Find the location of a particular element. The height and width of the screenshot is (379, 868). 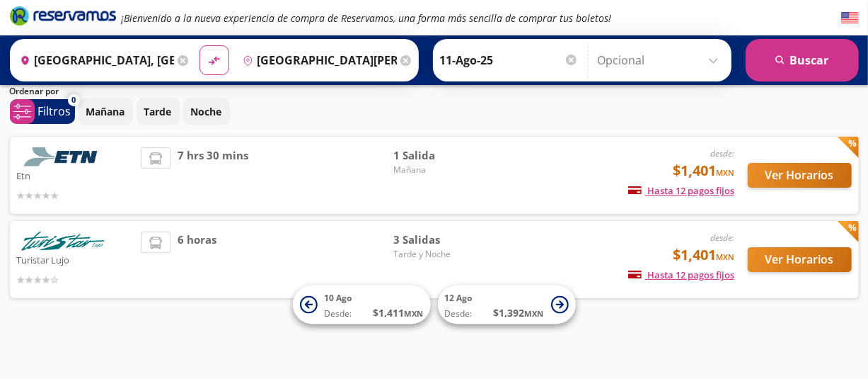

em: ¡Bienvenido a la nueva experiencia de compra de Reservamos, una forma más sencilla de comprar tus... is located at coordinates (367, 18).